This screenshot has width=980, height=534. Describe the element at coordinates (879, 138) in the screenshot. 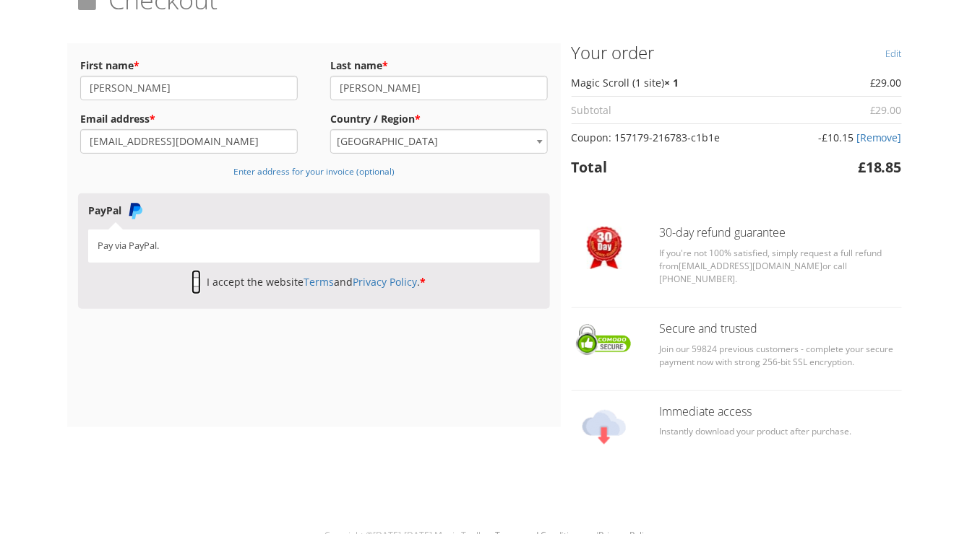

I see `a: [Remove]` at that location.